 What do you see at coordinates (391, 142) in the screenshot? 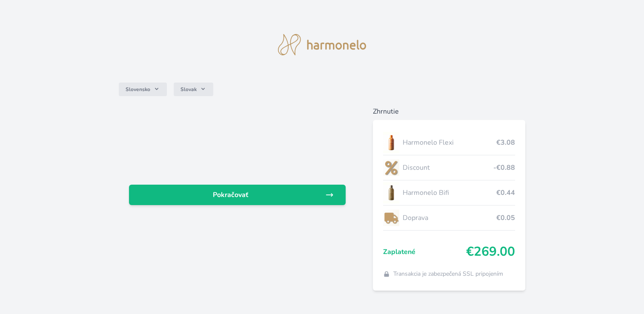
I see `img: CLEAN_FLEXI_se_stinem_x-hi_(1)-lo.jpg` at bounding box center [391, 142].